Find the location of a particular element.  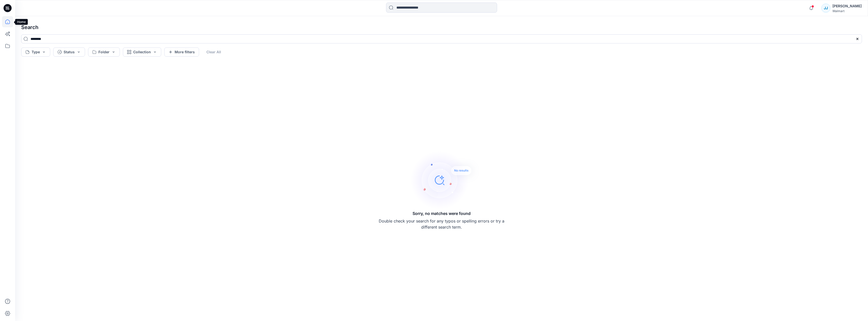

button: Folder is located at coordinates (104, 52).